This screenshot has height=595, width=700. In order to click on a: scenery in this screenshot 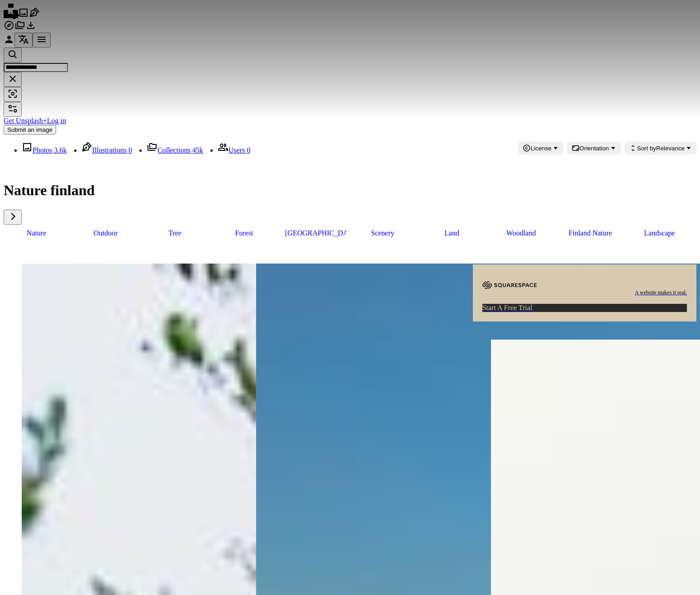, I will do `click(382, 233)`.